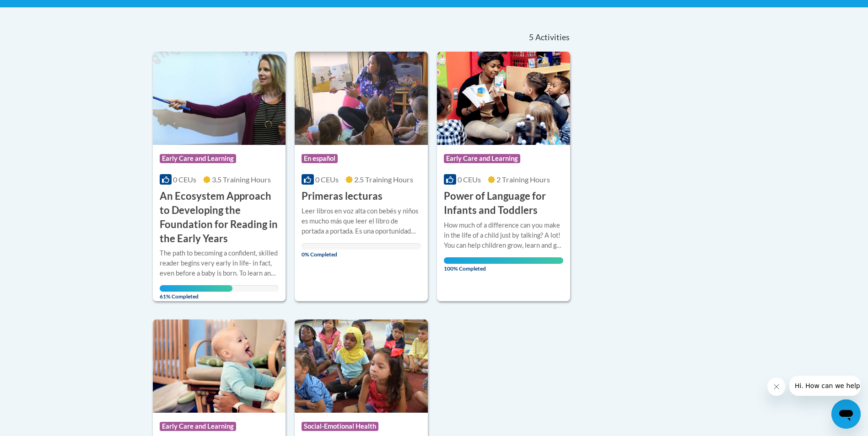 Image resolution: width=868 pixels, height=436 pixels. I want to click on span: 100% Completed, so click(503, 265).